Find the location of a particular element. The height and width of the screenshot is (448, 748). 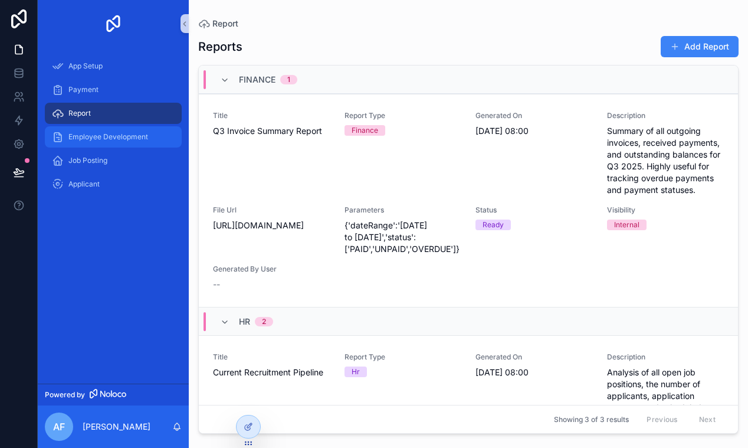

span: Current Recruitment Pipeline is located at coordinates (271, 372).